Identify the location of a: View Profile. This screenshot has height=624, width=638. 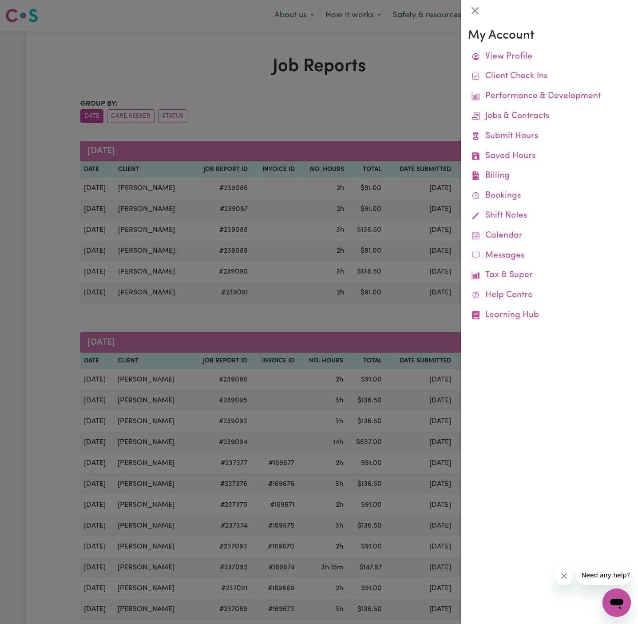
(550, 57).